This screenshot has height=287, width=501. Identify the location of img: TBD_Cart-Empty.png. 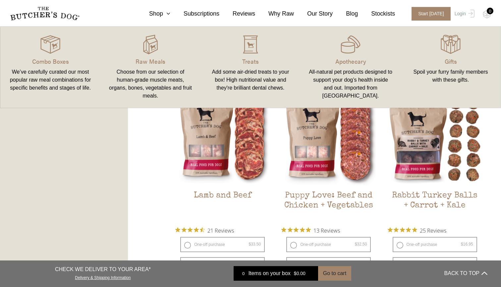
(487, 14).